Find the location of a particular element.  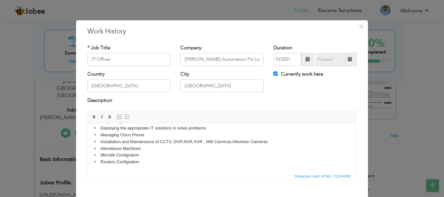

label: Description is located at coordinates (100, 101).